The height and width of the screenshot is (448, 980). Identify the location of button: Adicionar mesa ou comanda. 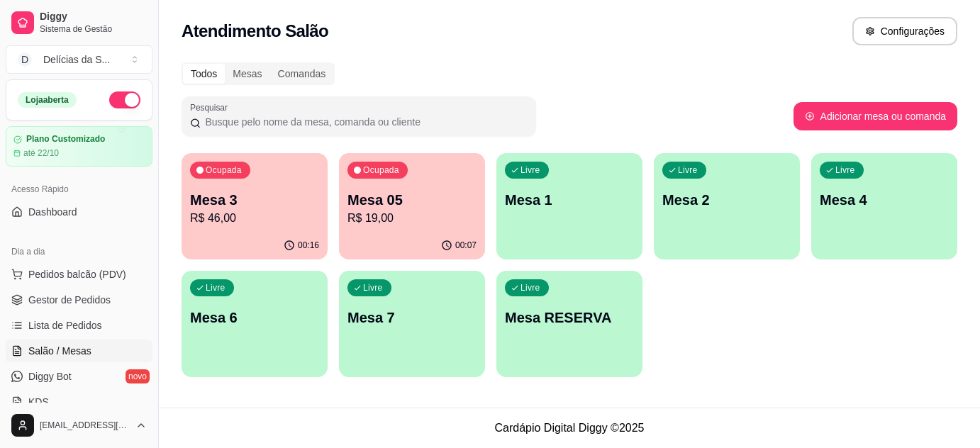
(875, 116).